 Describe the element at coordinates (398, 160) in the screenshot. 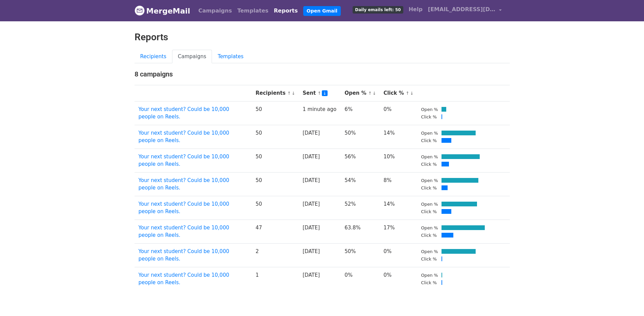

I see `td: 10%` at that location.